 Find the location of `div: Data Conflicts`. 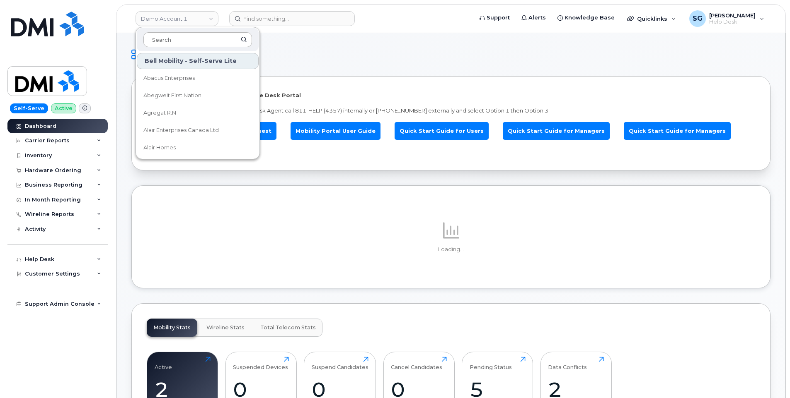

div: Data Conflicts is located at coordinates (567, 364).